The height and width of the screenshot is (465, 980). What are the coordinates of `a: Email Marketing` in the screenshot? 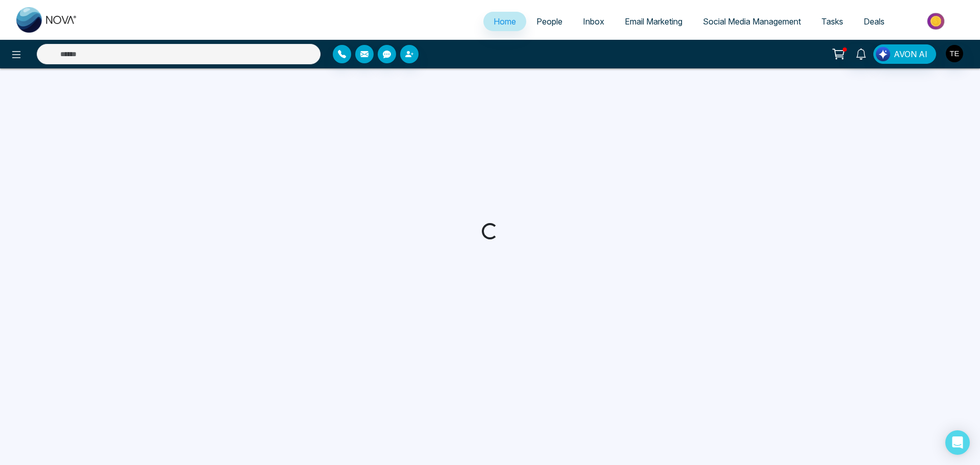 It's located at (654, 22).